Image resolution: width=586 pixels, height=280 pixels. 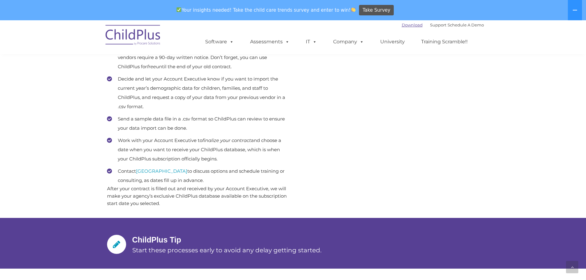 What do you see at coordinates (376, 10) in the screenshot?
I see `a: Take Survey` at bounding box center [376, 10].